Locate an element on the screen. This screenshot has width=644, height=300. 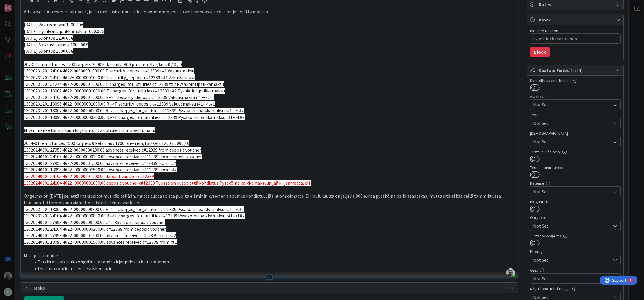
span: 13020231201 31274 4622-00000001000.00 T charges_for_utilities c#12339 t#2 Pysäköintipaikkamaksu is located at coordinates (124, 84).